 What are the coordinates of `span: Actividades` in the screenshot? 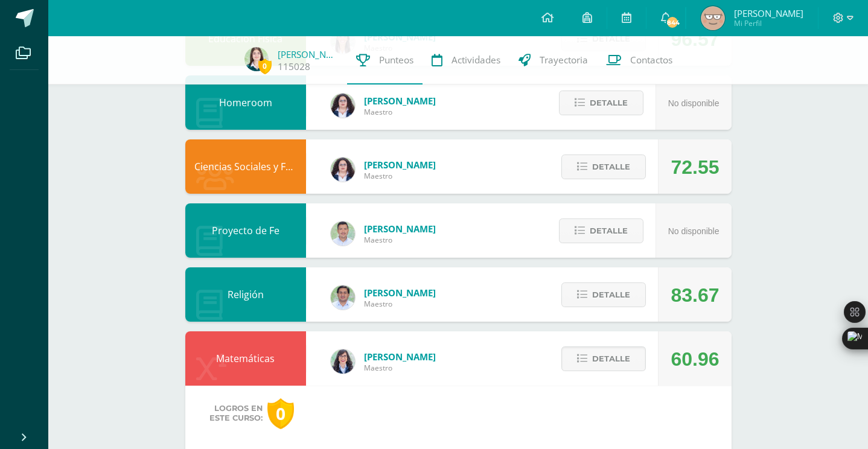 It's located at (476, 59).